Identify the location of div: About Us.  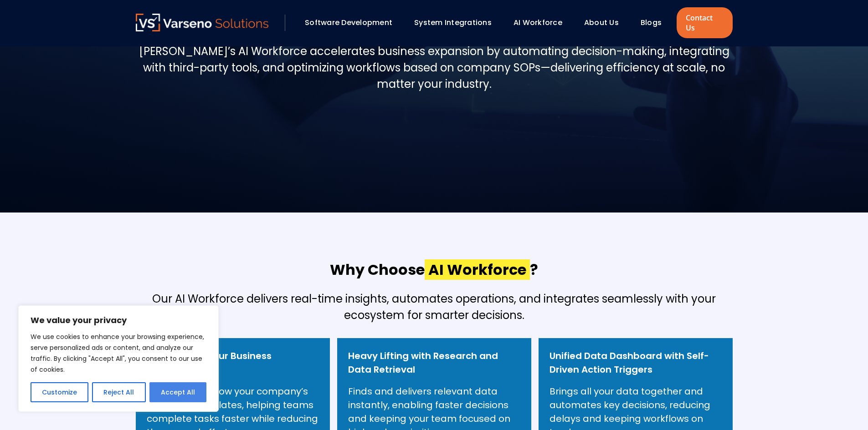
(606, 23).